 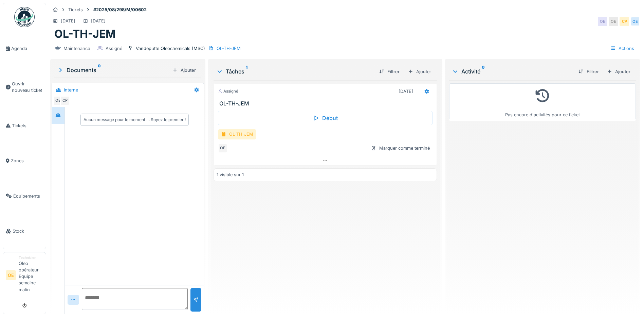 I want to click on span: Agenda, so click(x=27, y=48).